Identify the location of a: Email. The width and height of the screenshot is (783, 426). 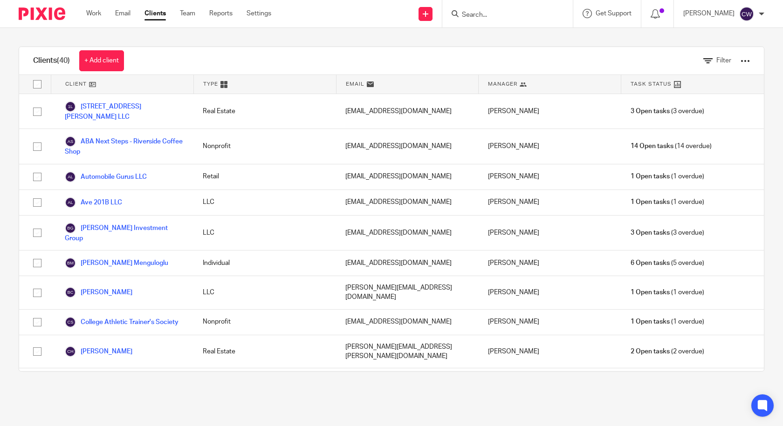
(123, 14).